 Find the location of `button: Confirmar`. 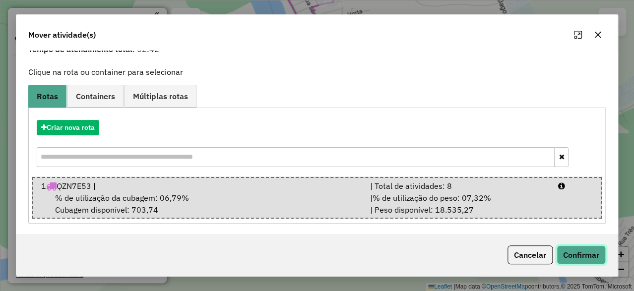

button: Confirmar is located at coordinates (581, 255).